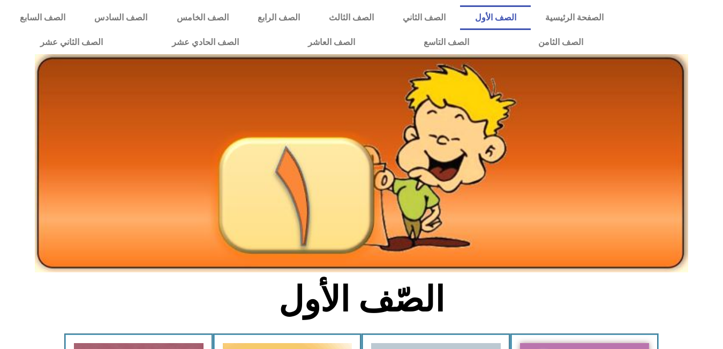 The width and height of the screenshot is (723, 349). I want to click on a: الصف الثاني, so click(424, 18).